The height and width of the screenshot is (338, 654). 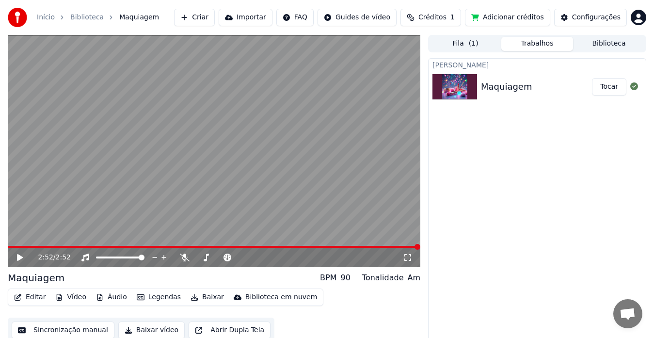 I want to click on span: Créditos, so click(x=432, y=17).